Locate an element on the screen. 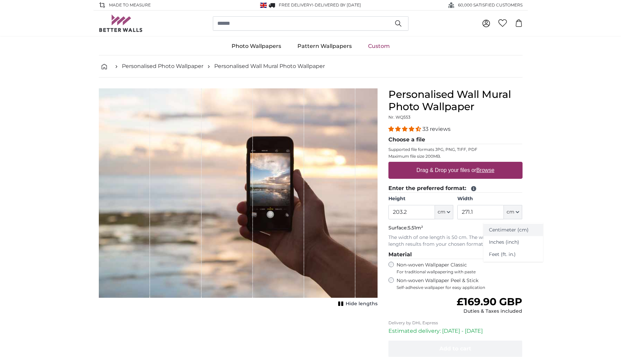 The width and height of the screenshot is (621, 362). span: 33 reviews is located at coordinates (436, 129).